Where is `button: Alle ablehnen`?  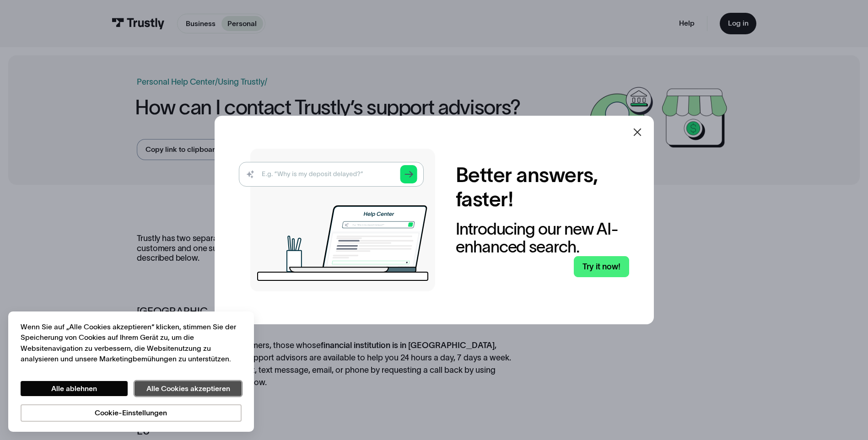
button: Alle ablehnen is located at coordinates (74, 389).